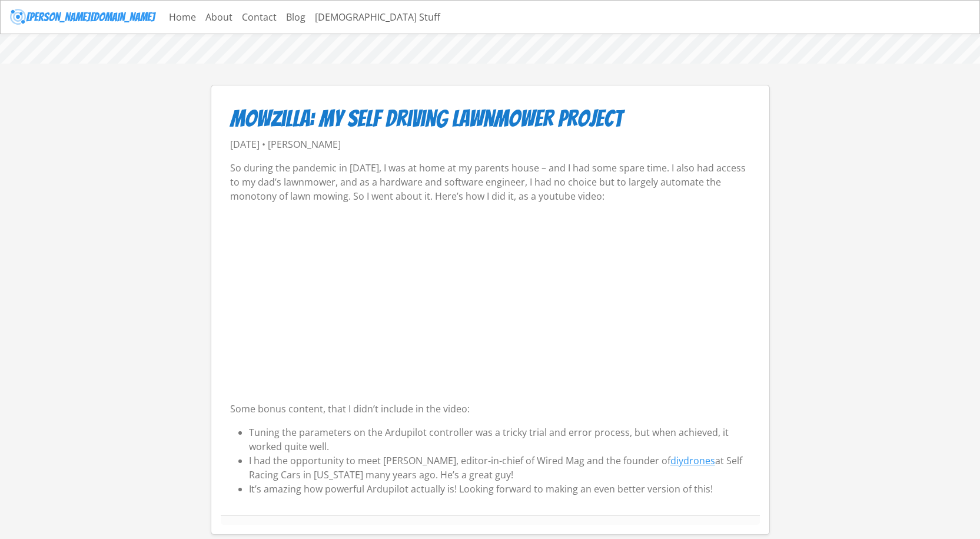  What do you see at coordinates (259, 17) in the screenshot?
I see `a: Contact` at bounding box center [259, 17].